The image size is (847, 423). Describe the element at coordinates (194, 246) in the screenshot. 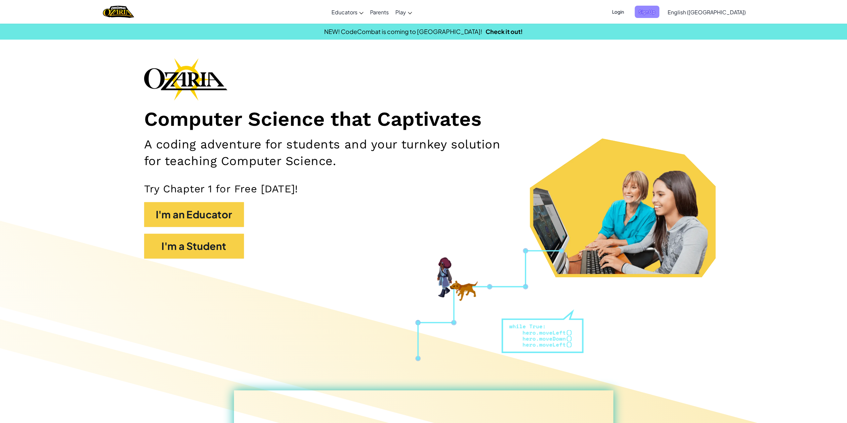

I see `button: I'm a Student` at that location.